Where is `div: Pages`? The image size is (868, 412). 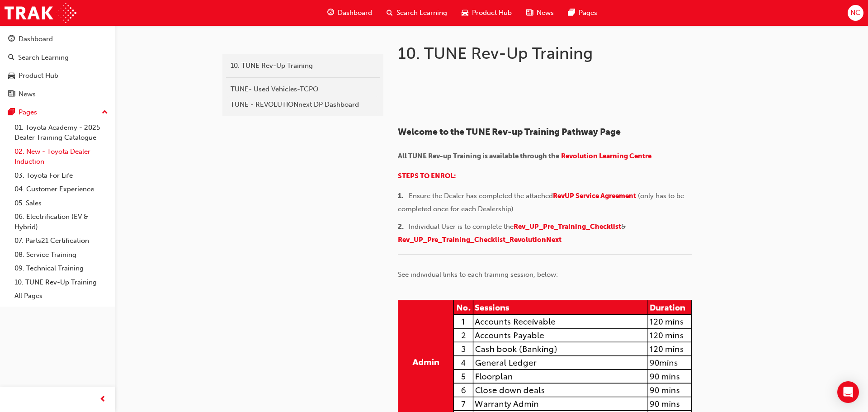 div: Pages is located at coordinates (28, 112).